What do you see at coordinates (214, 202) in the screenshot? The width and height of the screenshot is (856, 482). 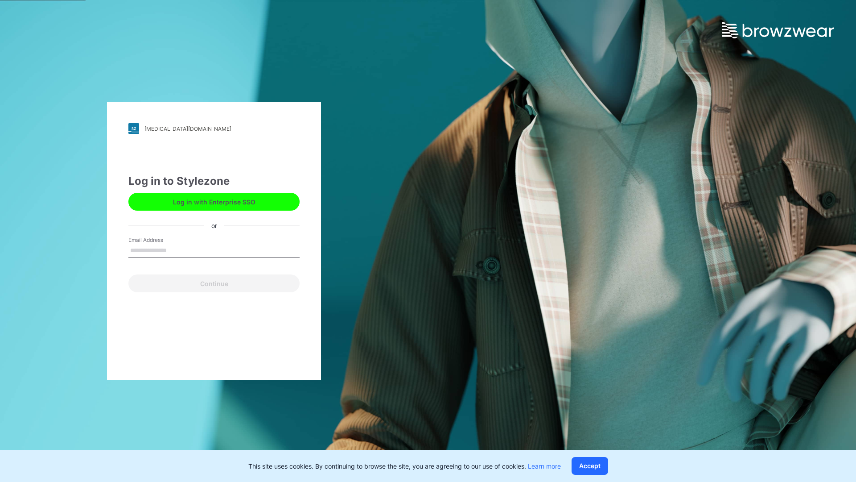 I see `button: Log in with Enterprise SSO` at bounding box center [214, 202].